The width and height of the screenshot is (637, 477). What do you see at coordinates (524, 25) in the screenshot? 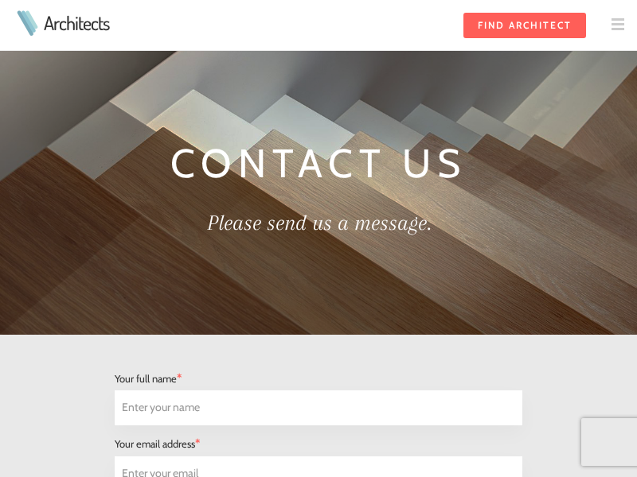
I see `a: FIND ARCHITECT` at bounding box center [524, 25].